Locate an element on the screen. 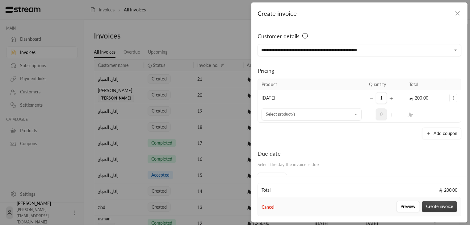  th: Quantity is located at coordinates (385, 85).